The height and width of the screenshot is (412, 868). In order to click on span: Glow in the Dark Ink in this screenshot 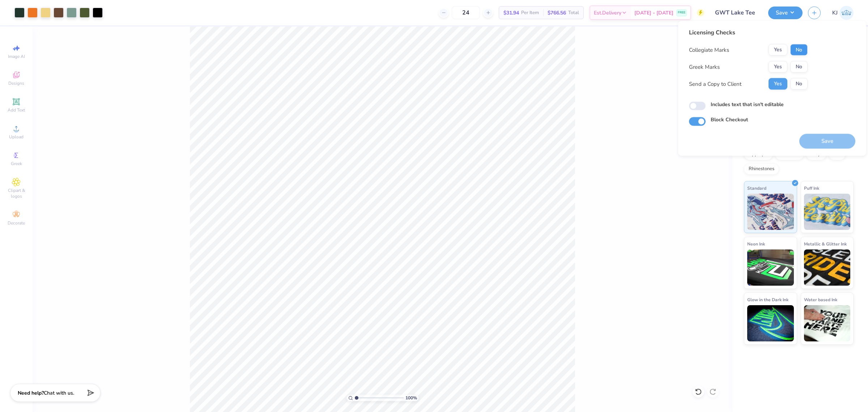, I will do `click(768, 299)`.